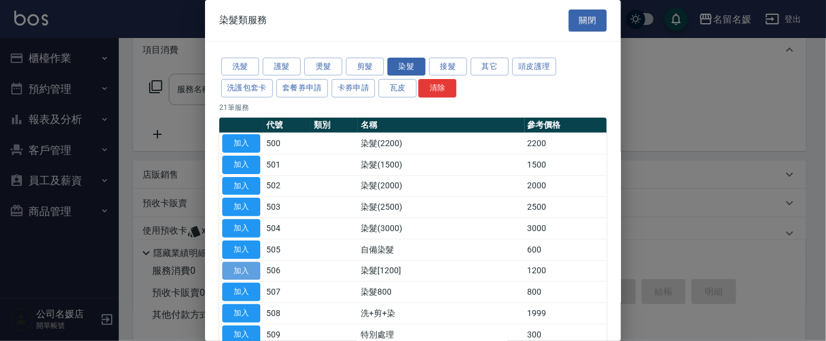 This screenshot has width=826, height=341. What do you see at coordinates (287, 144) in the screenshot?
I see `td: 500` at bounding box center [287, 144].